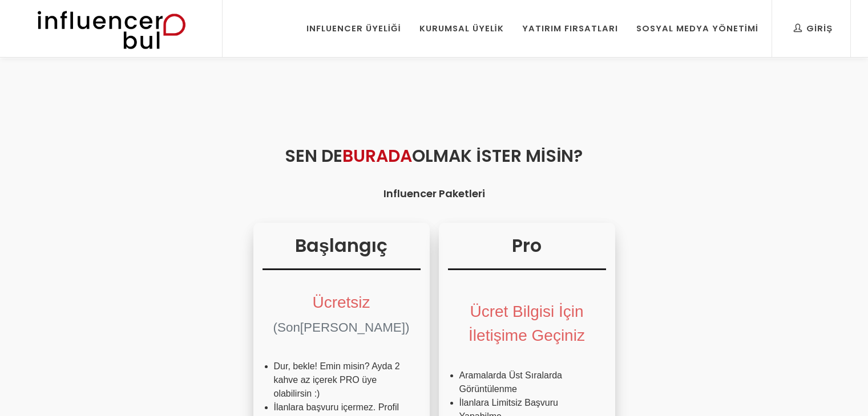 The height and width of the screenshot is (416, 868). I want to click on div: Sosyal Medya Yönetimi, so click(697, 28).